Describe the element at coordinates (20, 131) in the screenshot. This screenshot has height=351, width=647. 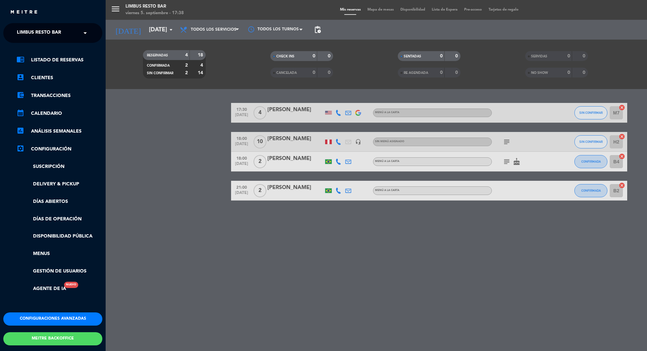
I see `i: assessment` at that location.